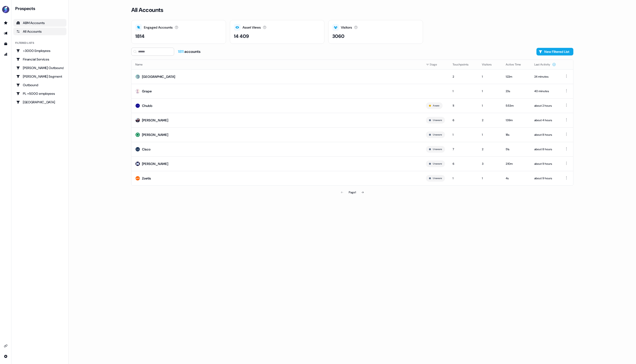 The height and width of the screenshot is (364, 636). Describe the element at coordinates (252, 28) in the screenshot. I see `div: Asset Views` at that location.